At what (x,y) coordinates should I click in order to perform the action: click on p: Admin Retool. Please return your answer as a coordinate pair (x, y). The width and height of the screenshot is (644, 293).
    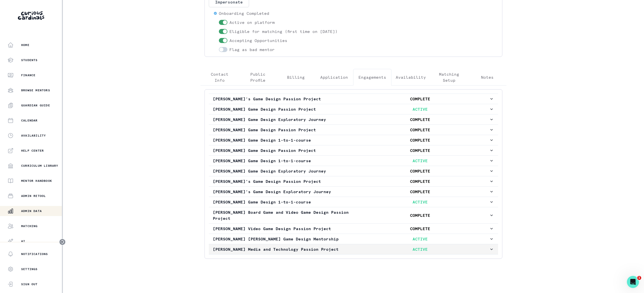
    Looking at the image, I should click on (34, 196).